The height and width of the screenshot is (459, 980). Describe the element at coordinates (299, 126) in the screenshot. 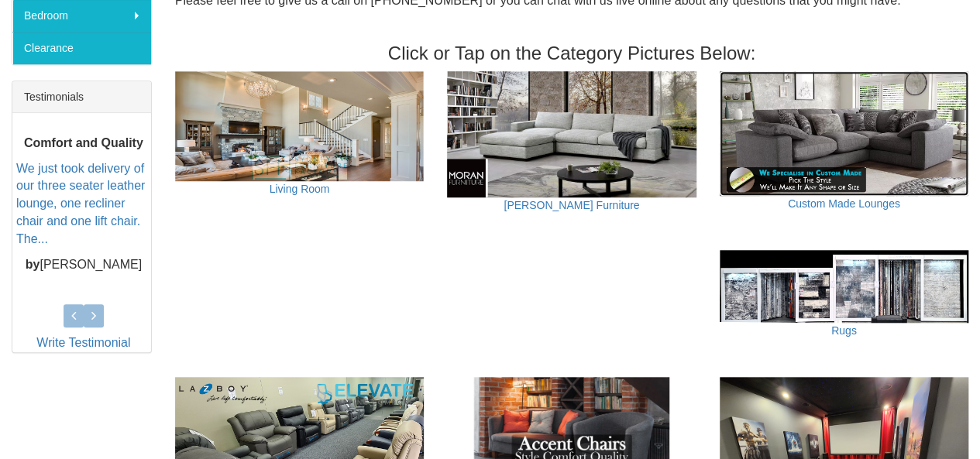

I see `img: Living Room` at that location.